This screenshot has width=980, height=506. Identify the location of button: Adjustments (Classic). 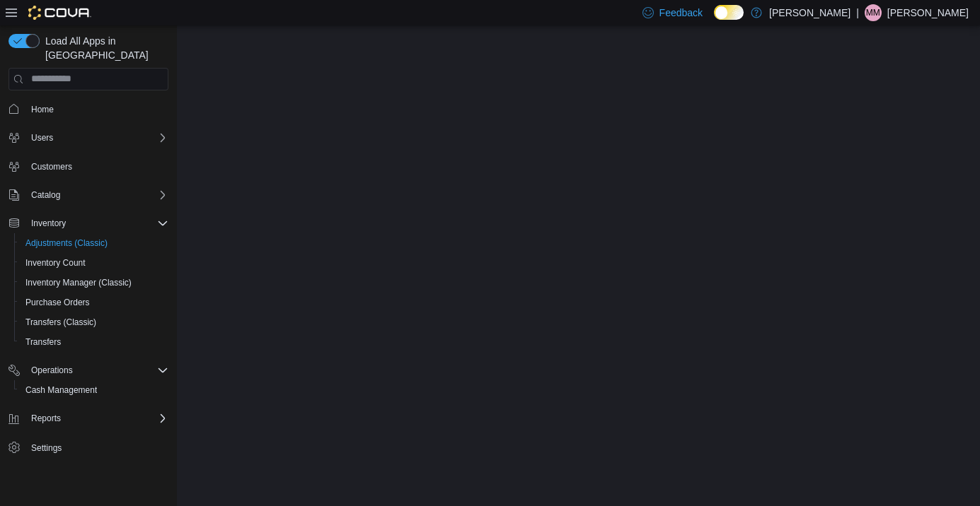
(94, 243).